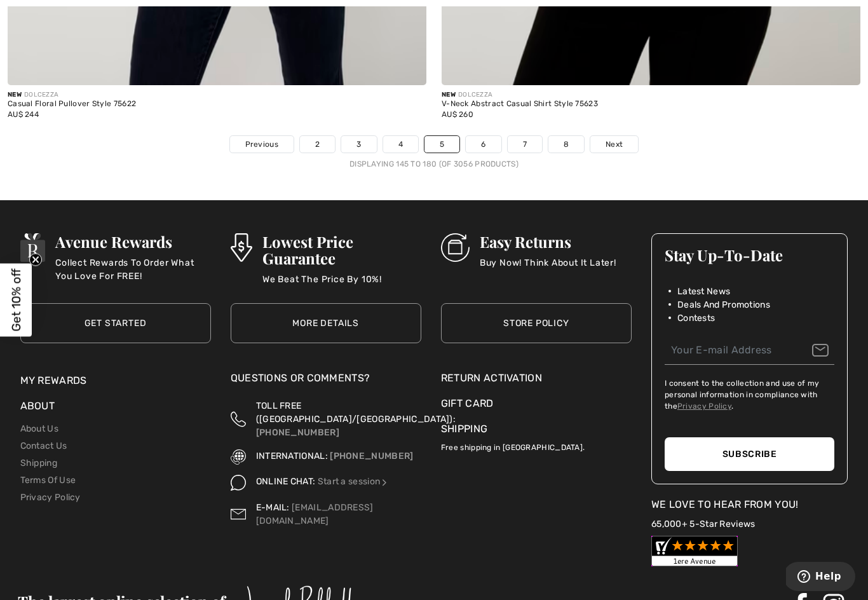 Image resolution: width=868 pixels, height=600 pixels. What do you see at coordinates (455, 247) in the screenshot?
I see `img: Easy Returns` at bounding box center [455, 247].